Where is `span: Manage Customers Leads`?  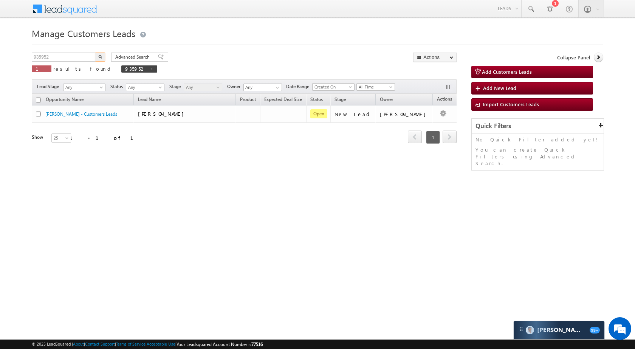 span: Manage Customers Leads is located at coordinates (84, 33).